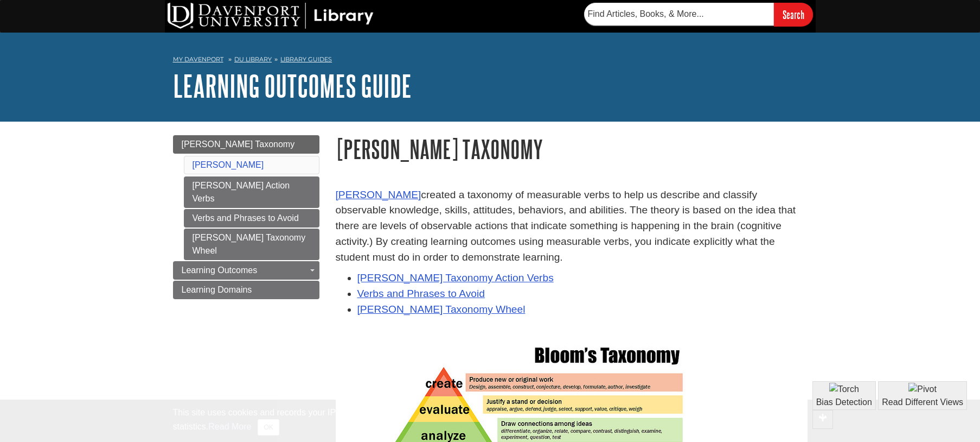 Image resolution: width=980 pixels, height=442 pixels. What do you see at coordinates (198, 59) in the screenshot?
I see `a: My Davenport` at bounding box center [198, 59].